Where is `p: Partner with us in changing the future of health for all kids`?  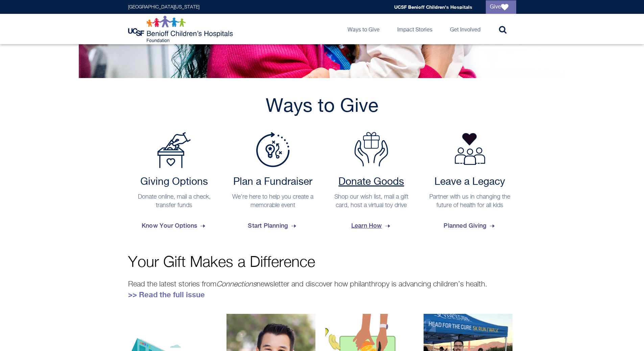 p: Partner with us in changing the future of health for all kids is located at coordinates (470, 201).